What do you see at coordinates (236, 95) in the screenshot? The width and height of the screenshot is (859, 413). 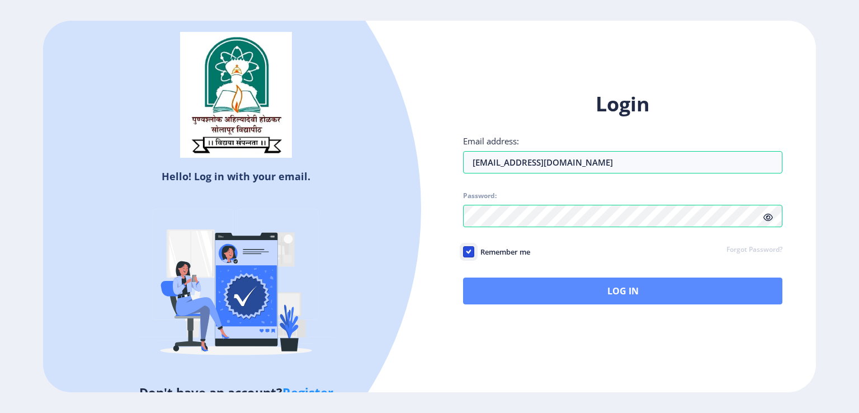 I see `img: sulogo.png` at bounding box center [236, 95].